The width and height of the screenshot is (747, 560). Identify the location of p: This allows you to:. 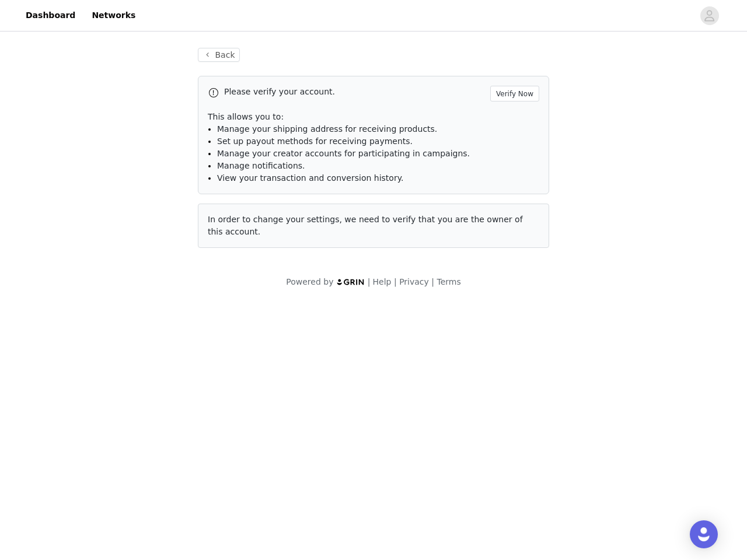
(373, 117).